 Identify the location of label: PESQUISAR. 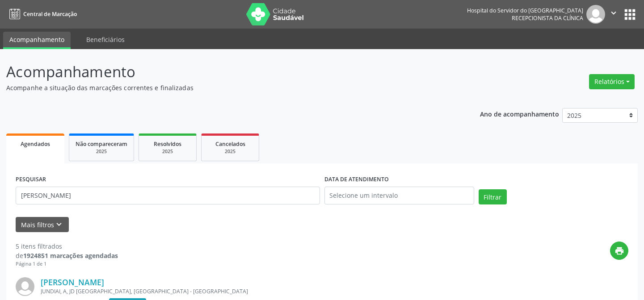
(31, 180).